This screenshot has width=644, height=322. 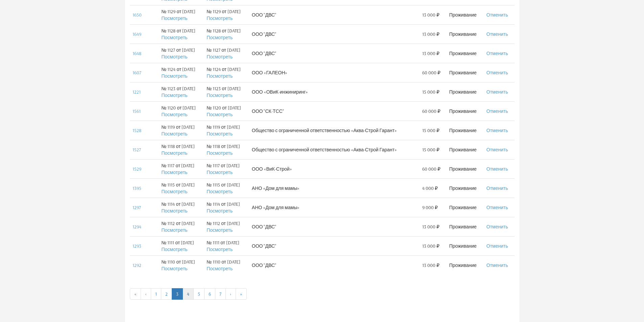 What do you see at coordinates (137, 15) in the screenshot?
I see `a: 1650` at bounding box center [137, 15].